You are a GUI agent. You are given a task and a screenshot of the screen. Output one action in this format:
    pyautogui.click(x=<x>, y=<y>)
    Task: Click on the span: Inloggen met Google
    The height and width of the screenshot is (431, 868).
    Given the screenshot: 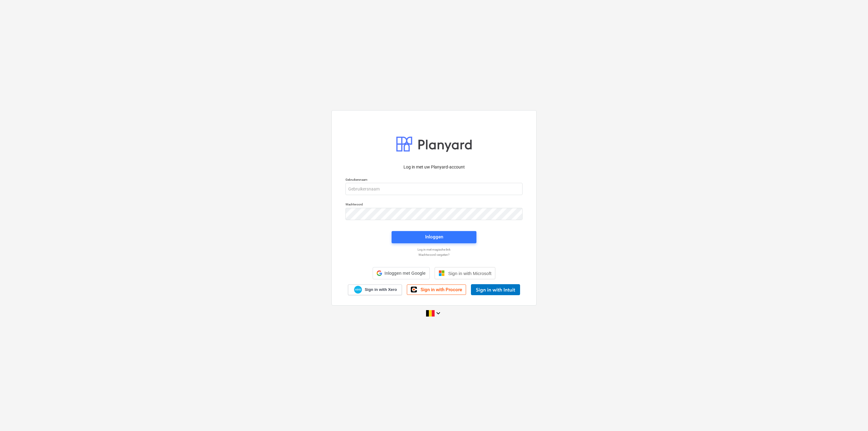 What is the action you would take?
    pyautogui.click(x=405, y=273)
    